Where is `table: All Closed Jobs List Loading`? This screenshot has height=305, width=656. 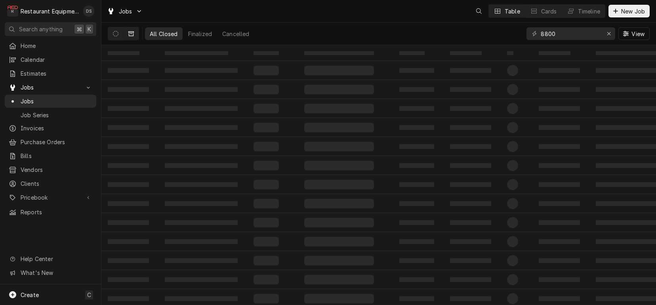
table: All Closed Jobs List Loading is located at coordinates (379, 175).